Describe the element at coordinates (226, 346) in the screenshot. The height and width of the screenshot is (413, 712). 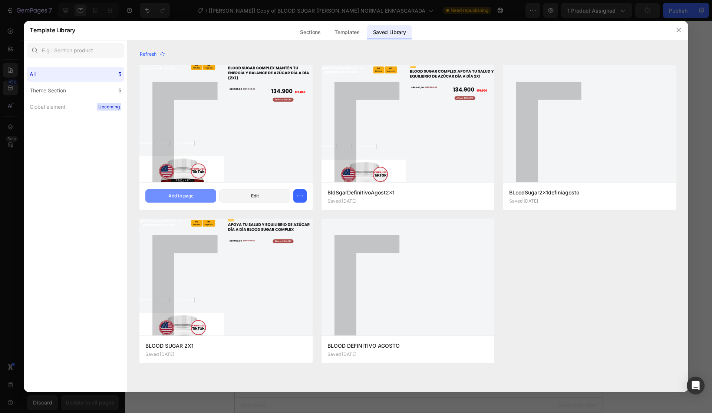
I see `p: BLOOD SUGAR 2X1` at that location.